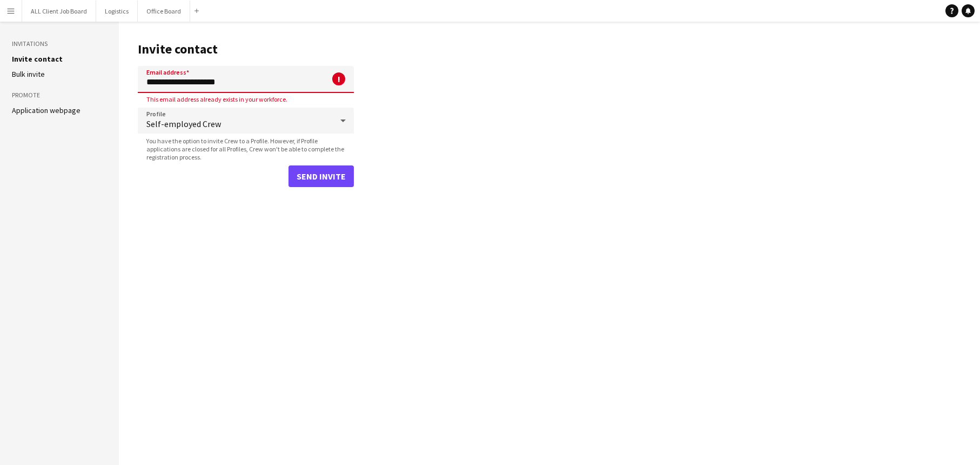  I want to click on a: Bulk invite, so click(28, 74).